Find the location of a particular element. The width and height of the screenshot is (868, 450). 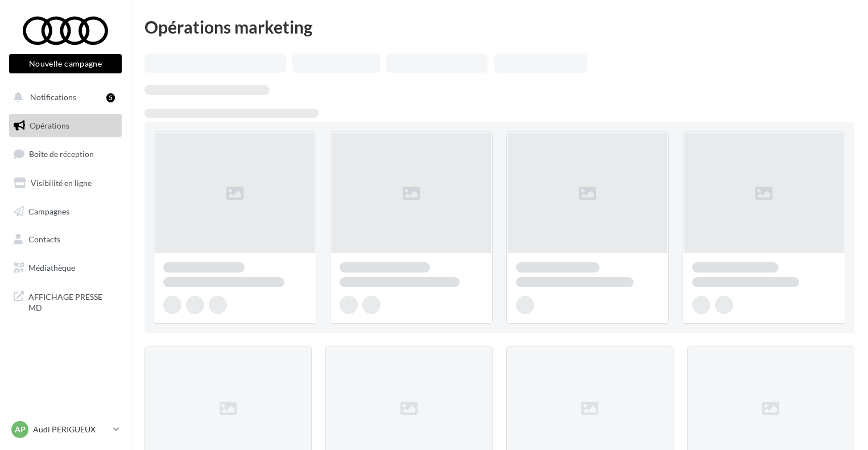

button: Nouvelle campagne is located at coordinates (65, 64).